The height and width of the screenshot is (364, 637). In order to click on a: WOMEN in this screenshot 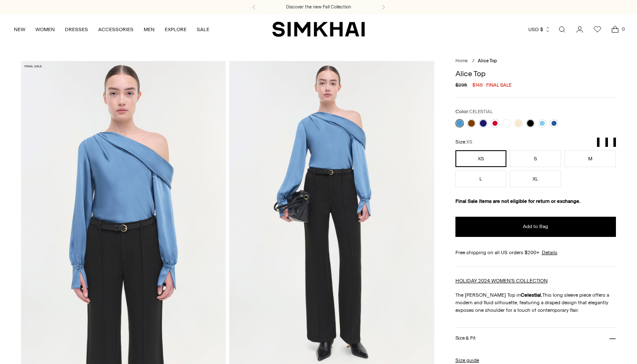, I will do `click(45, 30)`.